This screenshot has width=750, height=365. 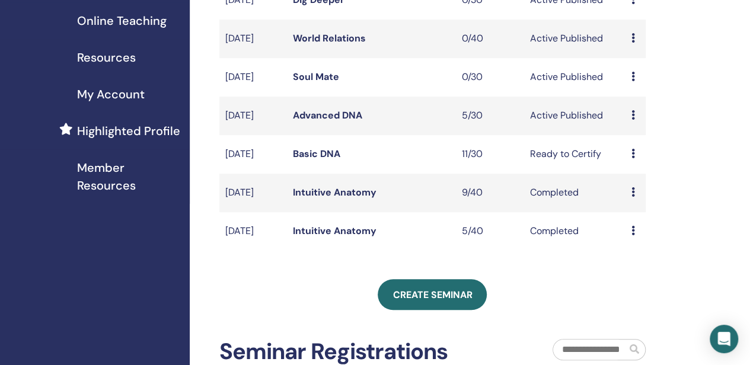 What do you see at coordinates (106, 57) in the screenshot?
I see `span: Resources` at bounding box center [106, 57].